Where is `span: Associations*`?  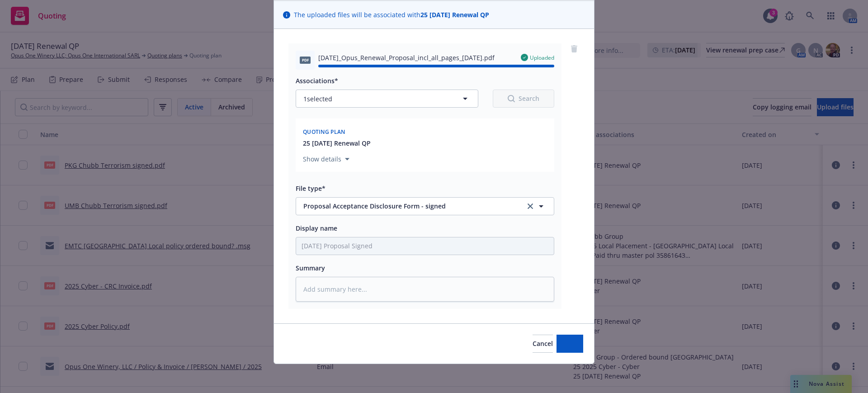 span: Associations* is located at coordinates (317, 80).